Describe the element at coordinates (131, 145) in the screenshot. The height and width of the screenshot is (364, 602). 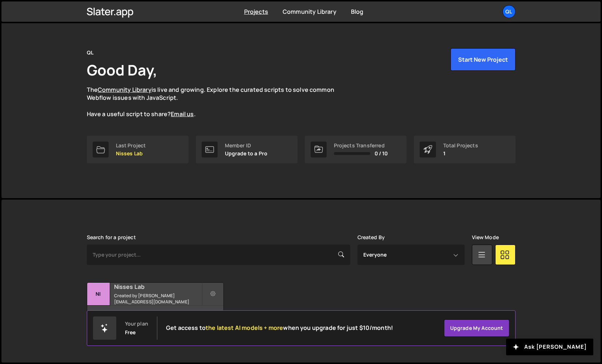
I see `div: Last Project` at that location.